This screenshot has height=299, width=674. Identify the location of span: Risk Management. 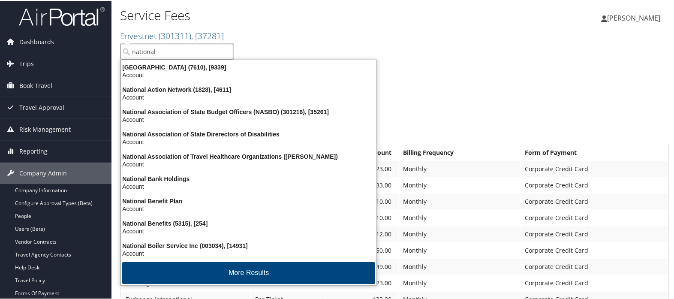
(45, 129).